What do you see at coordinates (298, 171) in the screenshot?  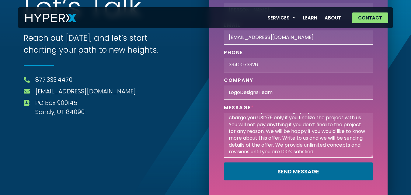 I see `span: Send Message` at bounding box center [298, 171].